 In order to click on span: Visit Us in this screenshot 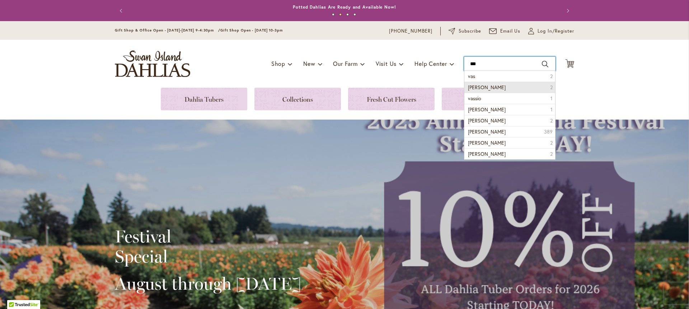, I will do `click(386, 63)`.